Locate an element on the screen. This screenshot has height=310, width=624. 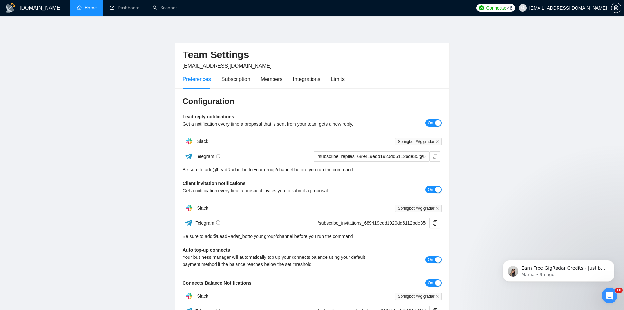
a: setting is located at coordinates (616, 8).